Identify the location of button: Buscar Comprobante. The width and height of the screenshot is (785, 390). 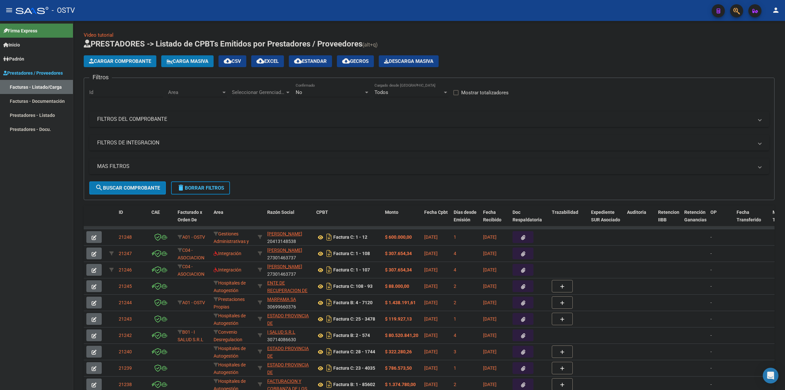
(128, 188).